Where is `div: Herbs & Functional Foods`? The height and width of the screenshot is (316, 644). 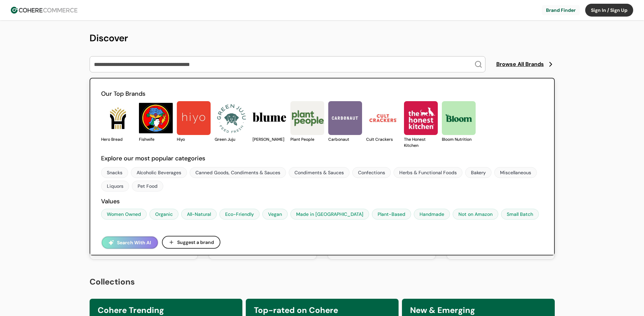 div: Herbs & Functional Foods is located at coordinates (428, 173).